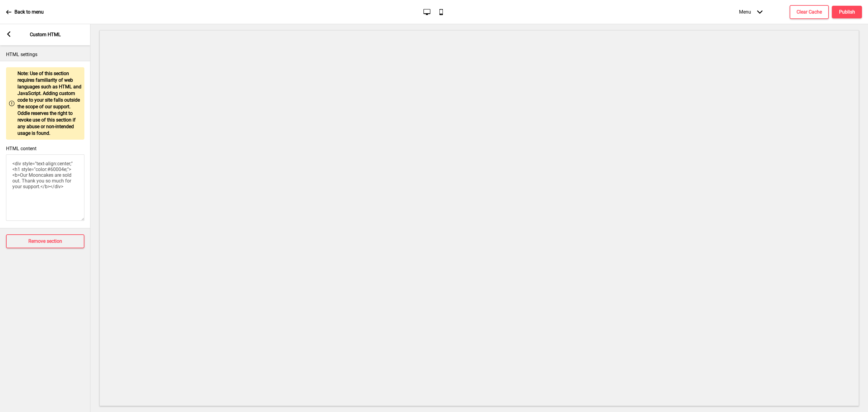  What do you see at coordinates (809, 12) in the screenshot?
I see `h4: Clear Cache` at bounding box center [809, 12].